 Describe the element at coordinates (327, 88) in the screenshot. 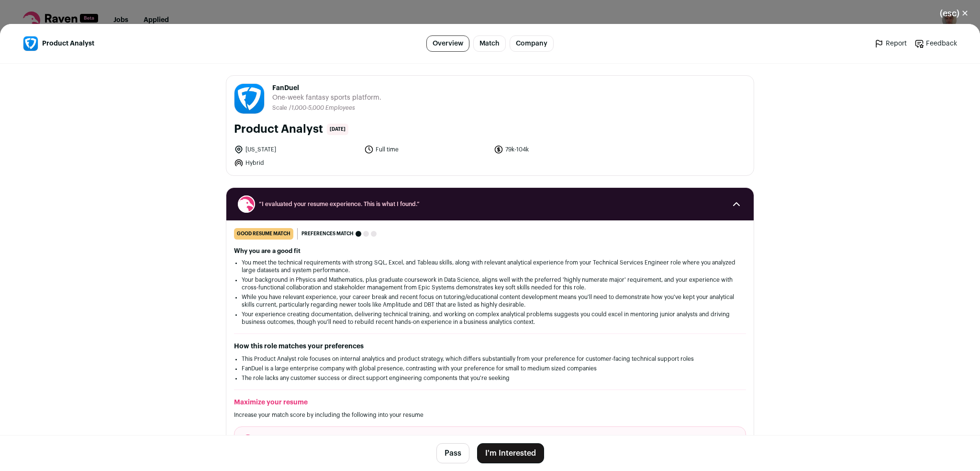

I see `span: FanDuel` at that location.